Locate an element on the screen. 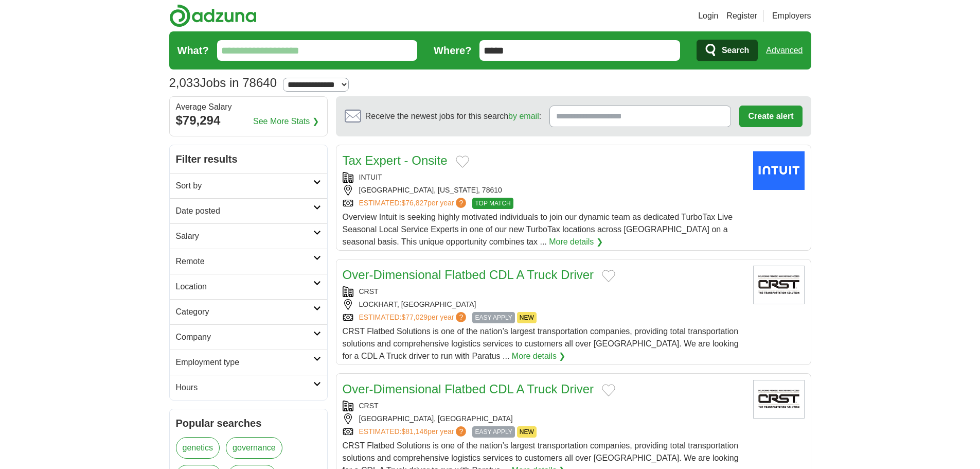 This screenshot has width=980, height=469. a: ESTIMATED:$76,827per year? is located at coordinates (413, 203).